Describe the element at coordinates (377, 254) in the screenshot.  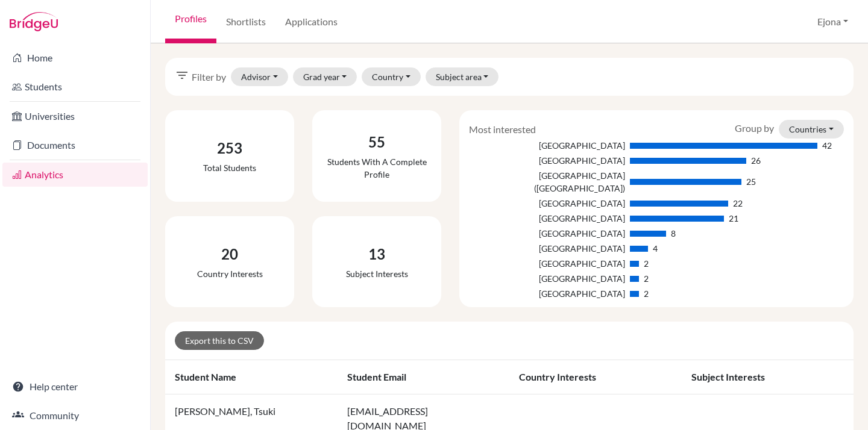
I see `div: 13` at that location.